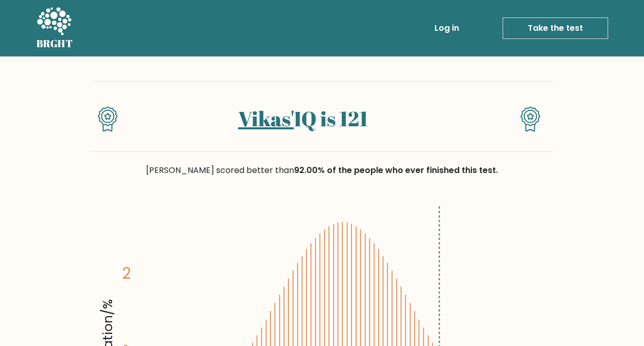  Describe the element at coordinates (302, 118) in the screenshot. I see `h1: IQ is 121` at that location.